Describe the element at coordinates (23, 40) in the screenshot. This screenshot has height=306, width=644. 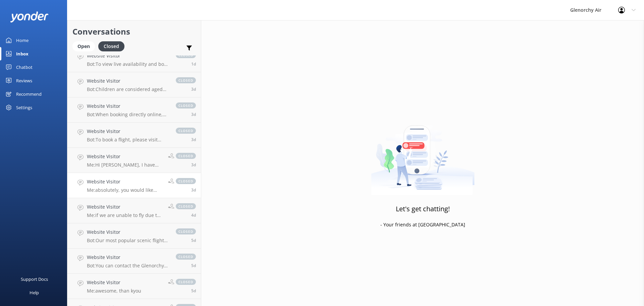
I see `div: Home` at that location.